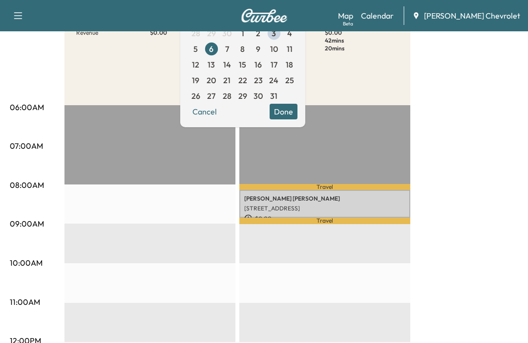 Image resolution: width=528 pixels, height=343 pixels. Describe the element at coordinates (362, 48) in the screenshot. I see `p: 20 mins` at that location.